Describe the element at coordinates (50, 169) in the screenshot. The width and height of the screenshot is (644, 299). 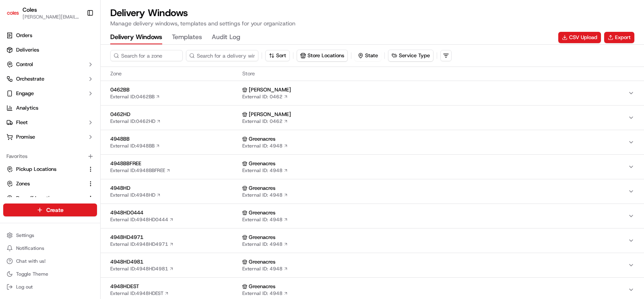
I see `button: Pickup Locations` at that location.